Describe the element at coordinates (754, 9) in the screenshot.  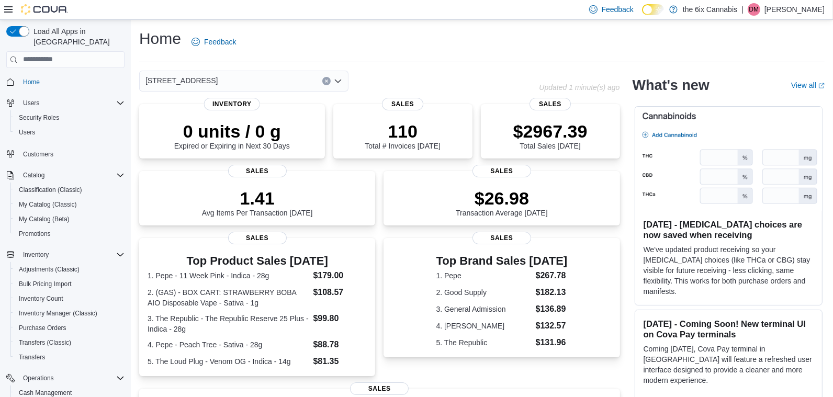
I see `div: Dhwanit Modi` at that location.